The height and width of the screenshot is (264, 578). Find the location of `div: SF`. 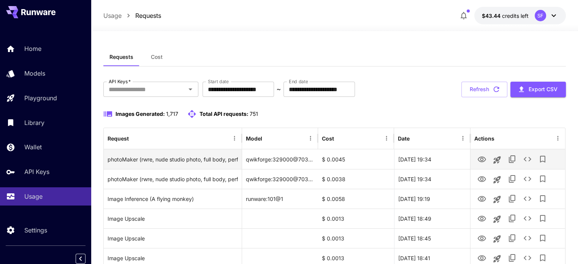

div: SF is located at coordinates (540, 16).